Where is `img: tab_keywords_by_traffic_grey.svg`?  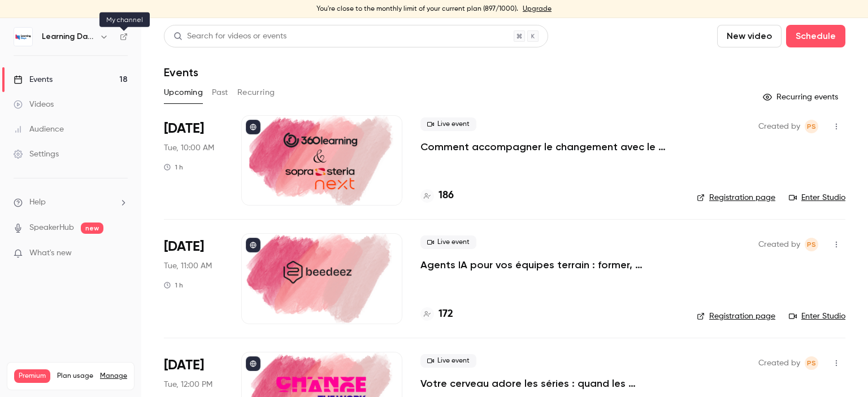
img: tab_keywords_by_traffic_grey.svg is located at coordinates (133, 70).